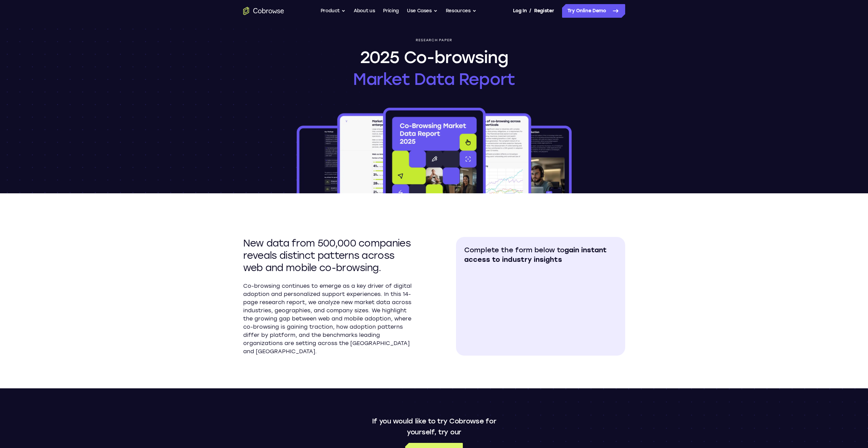 Image resolution: width=868 pixels, height=448 pixels. Describe the element at coordinates (328, 255) in the screenshot. I see `h2: New data from 500,000 companies reveals distinct patterns across web and mobile co-browsing.` at that location.